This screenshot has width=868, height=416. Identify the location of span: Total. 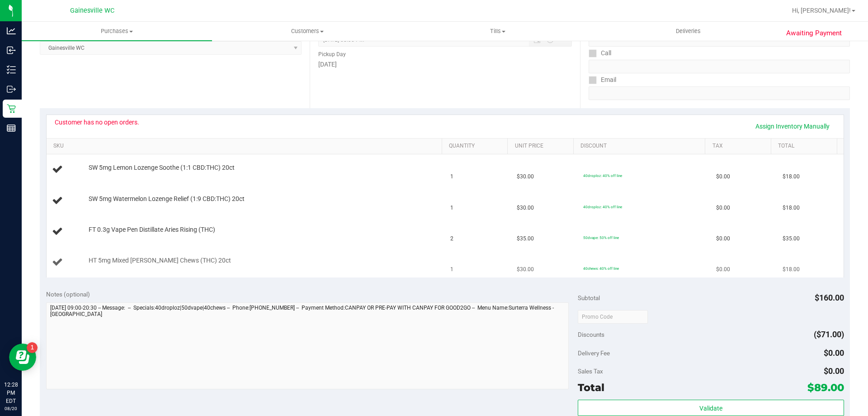
(591, 387).